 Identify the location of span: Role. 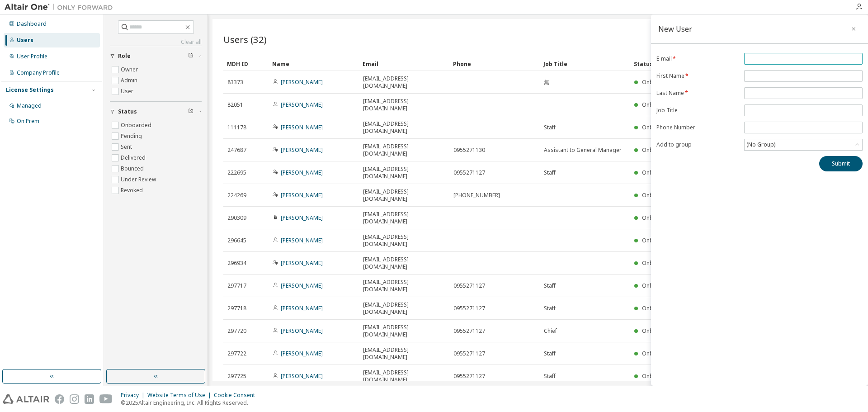
(124, 56).